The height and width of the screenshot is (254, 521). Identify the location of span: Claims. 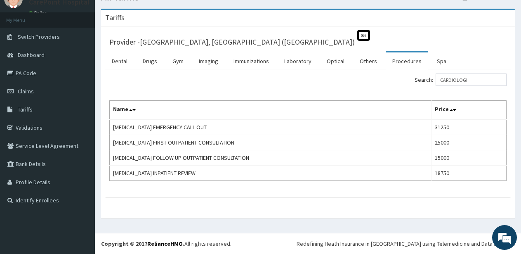
(26, 91).